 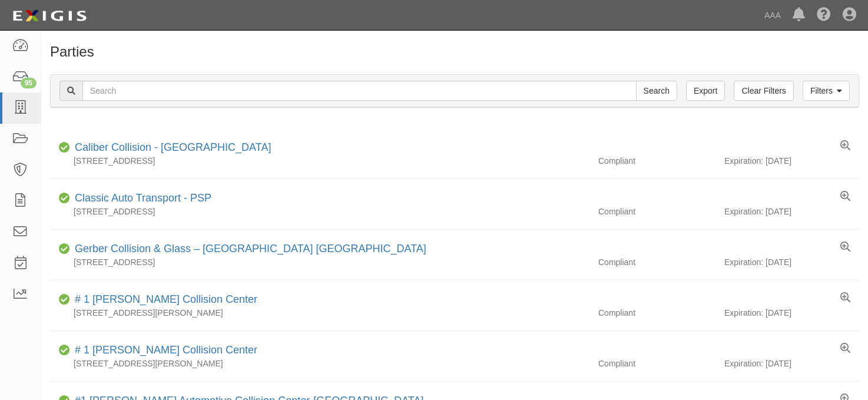 I want to click on a: Clear Filters, so click(x=763, y=90).